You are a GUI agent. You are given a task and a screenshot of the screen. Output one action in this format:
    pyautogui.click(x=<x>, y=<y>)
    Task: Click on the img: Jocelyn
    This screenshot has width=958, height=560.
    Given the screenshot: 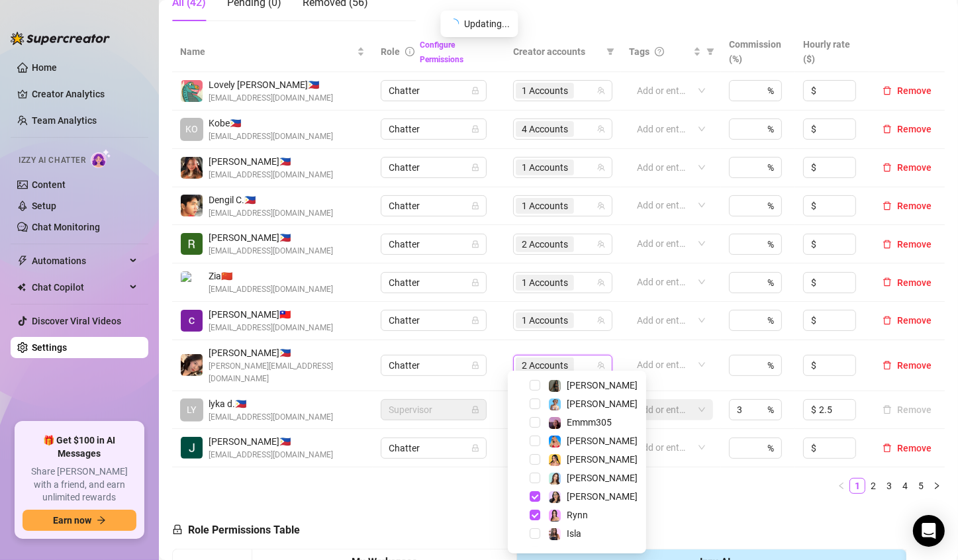 What is the action you would take?
    pyautogui.click(x=555, y=460)
    